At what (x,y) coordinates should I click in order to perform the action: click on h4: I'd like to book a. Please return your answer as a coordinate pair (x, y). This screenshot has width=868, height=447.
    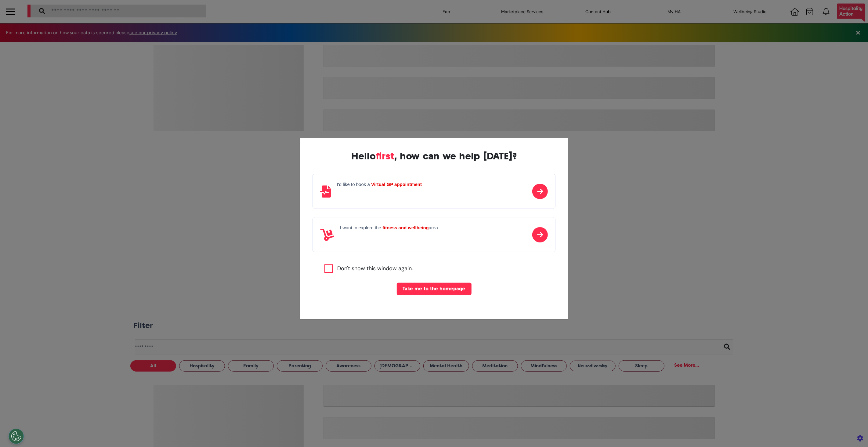
    Looking at the image, I should click on (380, 184).